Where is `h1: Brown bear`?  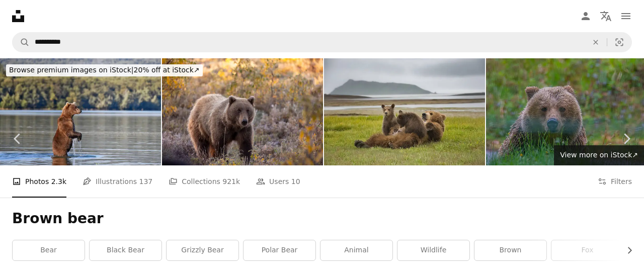
h1: Brown bear is located at coordinates (322, 219).